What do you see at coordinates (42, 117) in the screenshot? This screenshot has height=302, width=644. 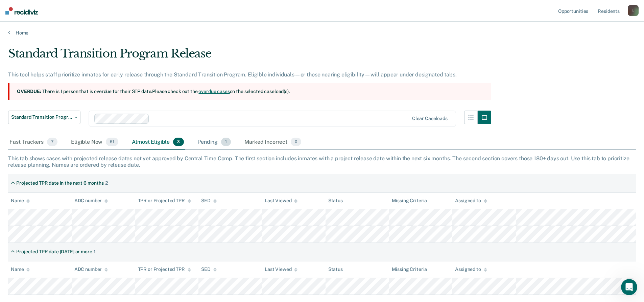 I see `span: Standard Transition Program Release` at bounding box center [42, 117].